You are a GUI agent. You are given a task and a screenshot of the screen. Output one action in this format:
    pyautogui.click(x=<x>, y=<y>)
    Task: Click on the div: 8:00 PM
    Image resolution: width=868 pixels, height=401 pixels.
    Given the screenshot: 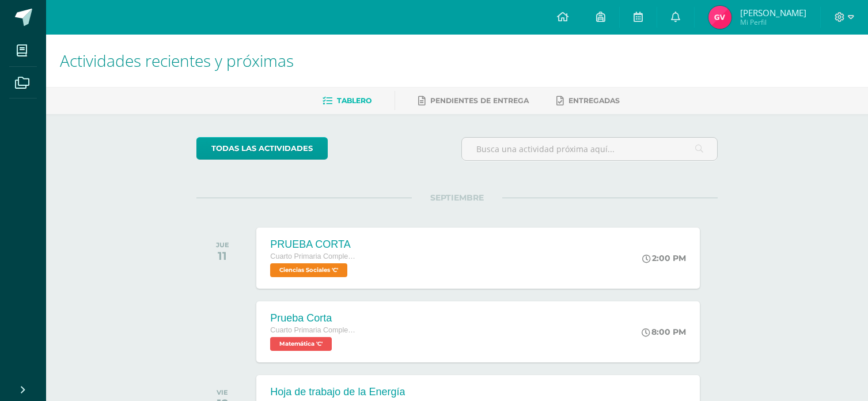 What is the action you would take?
    pyautogui.click(x=663, y=332)
    